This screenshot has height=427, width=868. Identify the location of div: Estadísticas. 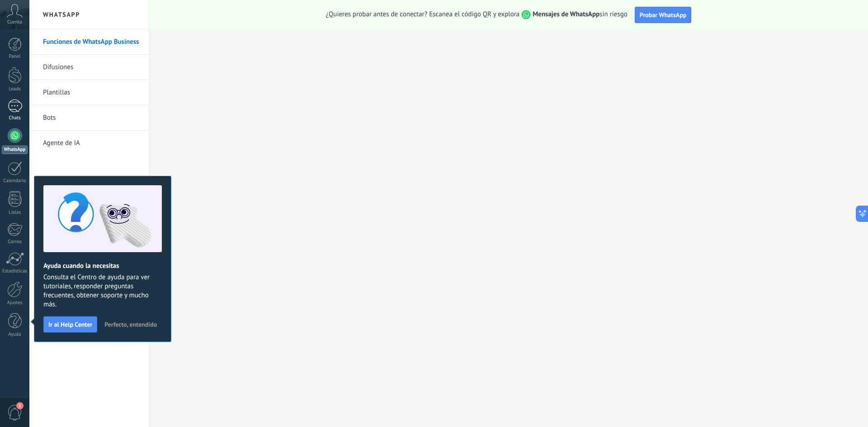
(14, 271).